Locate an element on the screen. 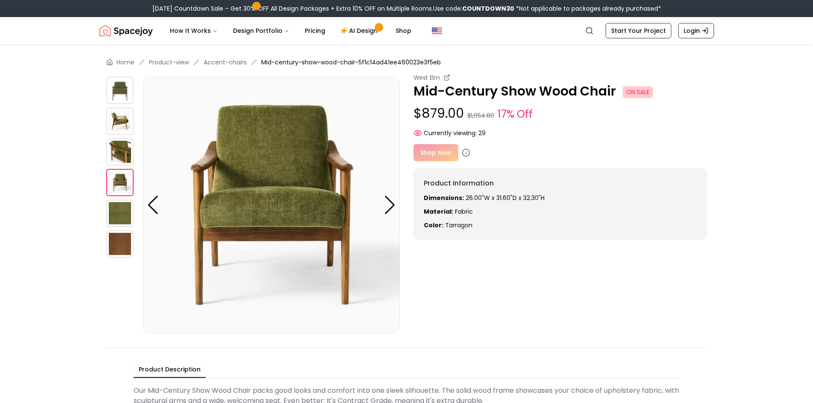 This screenshot has width=813, height=403. img: https://storage.googleapis.com/spacejoy-main/assets/5f1c14ad41ee460023e3f5eb/product_4_6n08lmfkdha is located at coordinates (120, 213).